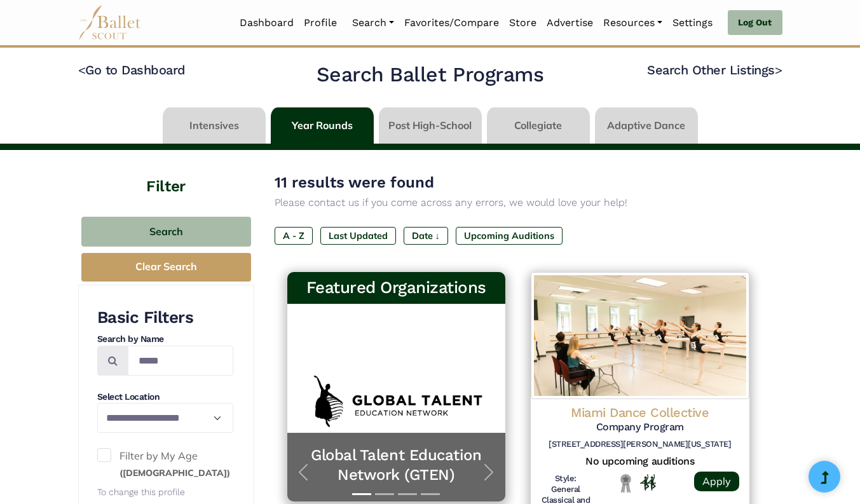  I want to click on a: Dashboard, so click(267, 23).